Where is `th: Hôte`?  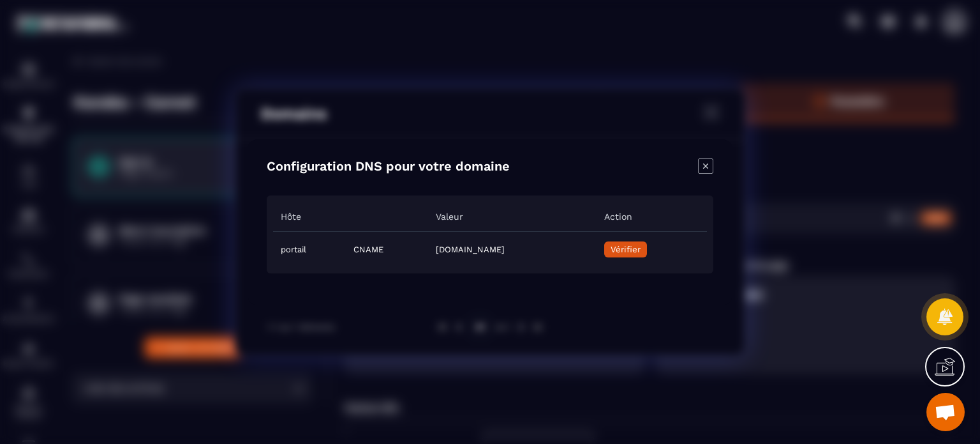 th: Hôte is located at coordinates (310, 217).